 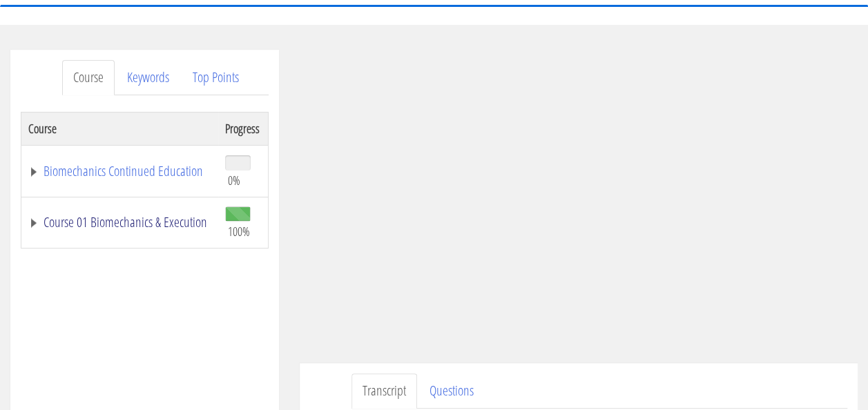 What do you see at coordinates (239, 231) in the screenshot?
I see `span: 100%` at bounding box center [239, 231].